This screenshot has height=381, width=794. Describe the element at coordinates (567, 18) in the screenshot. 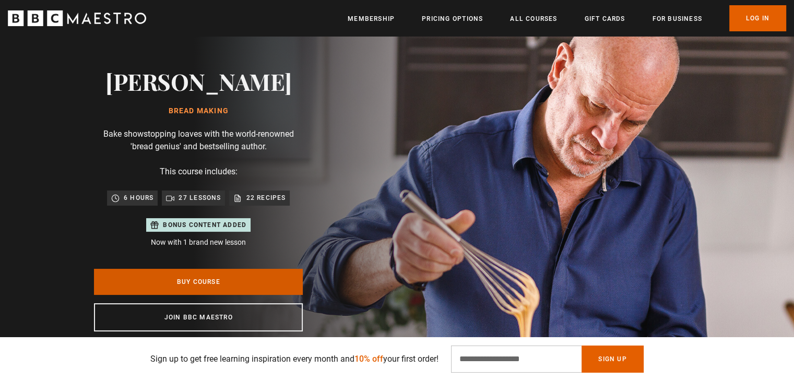

I see `nav: Primary` at that location.